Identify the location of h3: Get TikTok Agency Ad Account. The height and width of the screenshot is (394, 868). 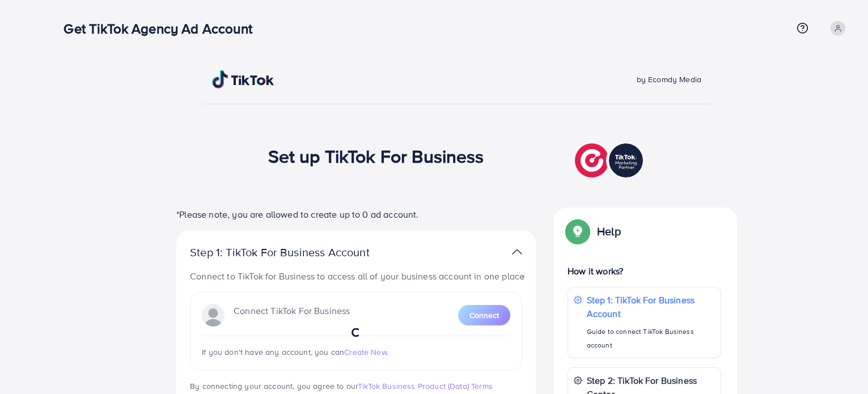
(162, 28).